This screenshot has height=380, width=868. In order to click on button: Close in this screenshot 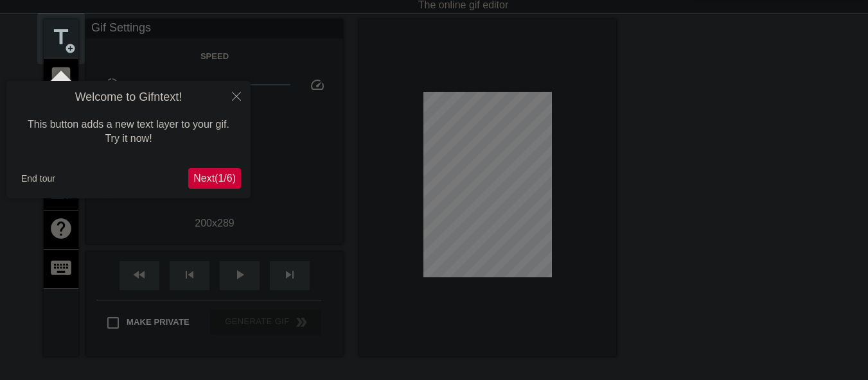, I will do `click(237, 96)`.